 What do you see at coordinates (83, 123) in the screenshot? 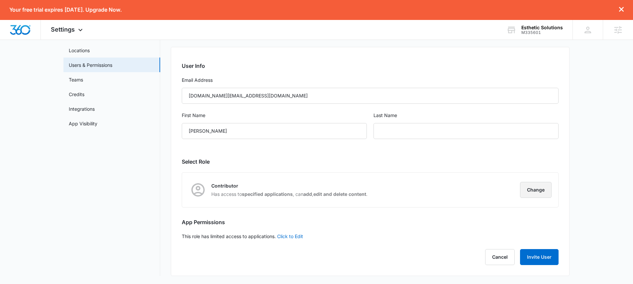
I see `a: App Visibility` at bounding box center [83, 123].